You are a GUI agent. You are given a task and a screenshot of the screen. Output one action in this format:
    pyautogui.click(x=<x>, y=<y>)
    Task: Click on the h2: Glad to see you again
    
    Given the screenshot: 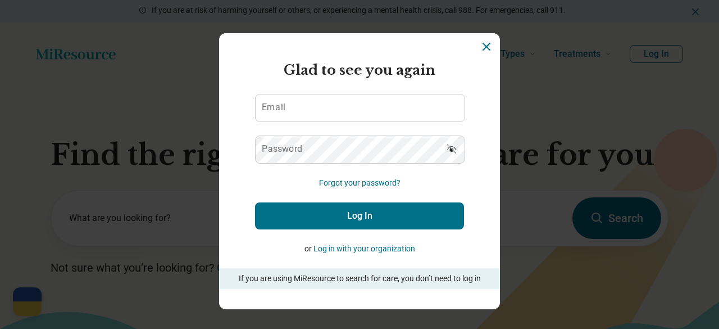 What is the action you would take?
    pyautogui.click(x=359, y=70)
    